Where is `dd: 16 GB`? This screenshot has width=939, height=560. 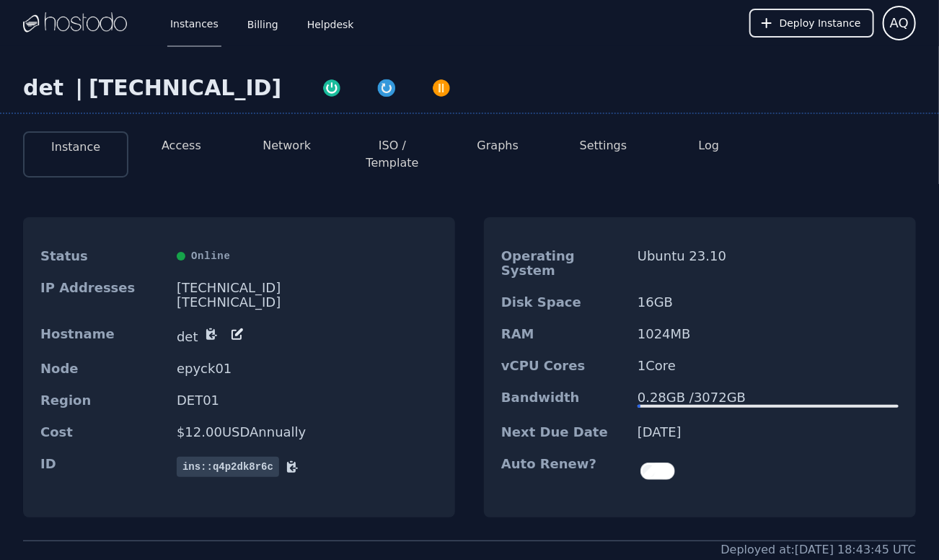 dd: 16 GB is located at coordinates (768, 302).